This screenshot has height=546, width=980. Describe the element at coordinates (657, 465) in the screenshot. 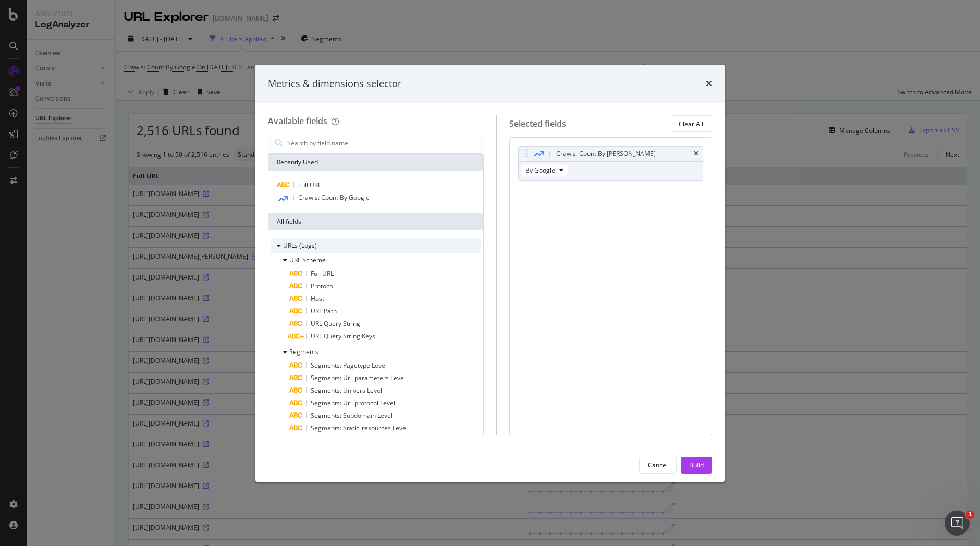

I see `button: Cancel` at that location.